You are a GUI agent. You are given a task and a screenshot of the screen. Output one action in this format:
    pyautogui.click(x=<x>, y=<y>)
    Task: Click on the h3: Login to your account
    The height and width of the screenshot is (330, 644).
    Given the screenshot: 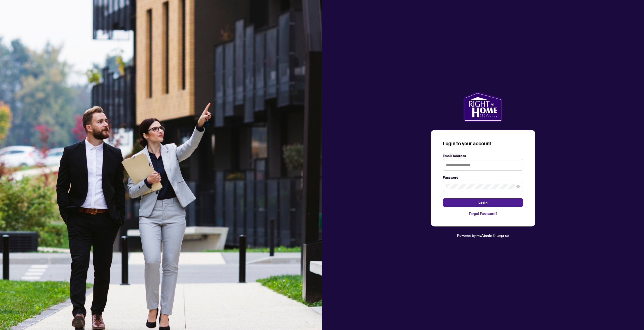 What is the action you would take?
    pyautogui.click(x=483, y=144)
    